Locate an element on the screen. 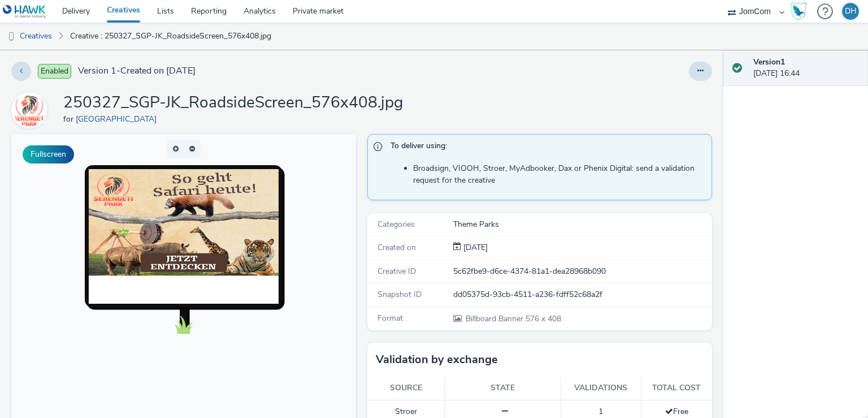 The height and width of the screenshot is (418, 868). th: Source is located at coordinates (406, 388).